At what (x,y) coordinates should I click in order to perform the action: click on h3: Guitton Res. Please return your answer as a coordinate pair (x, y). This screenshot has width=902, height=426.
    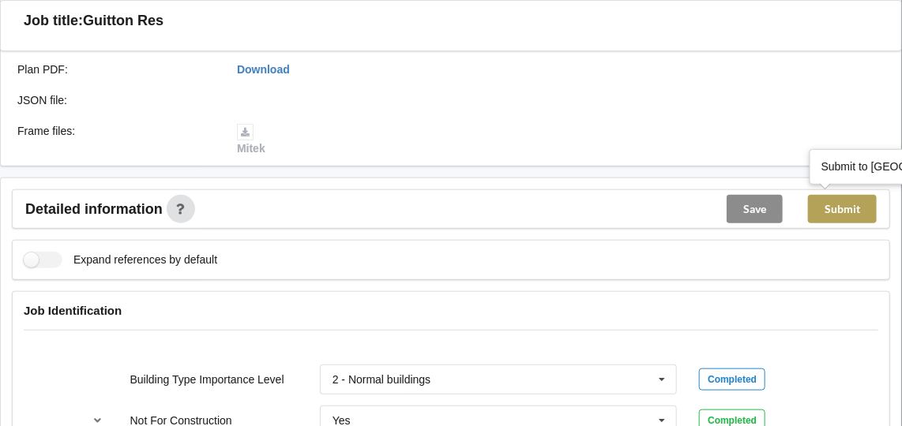
    Looking at the image, I should click on (123, 21).